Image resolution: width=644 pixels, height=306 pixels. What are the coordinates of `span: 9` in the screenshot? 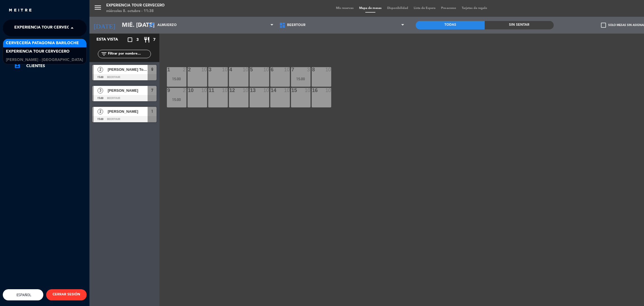 It's located at (152, 70).